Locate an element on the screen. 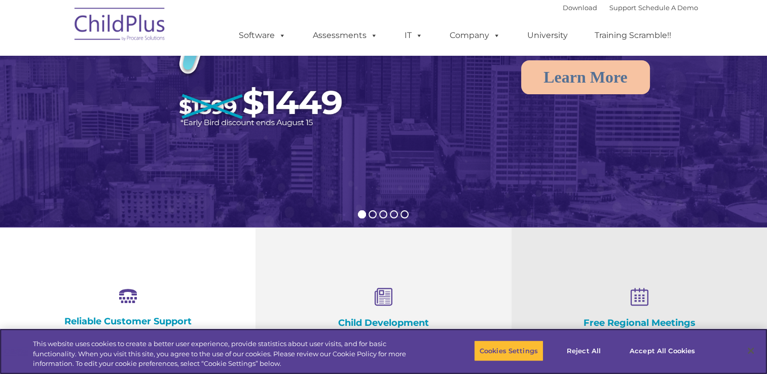  a: Training Scramble!! is located at coordinates (632, 35).